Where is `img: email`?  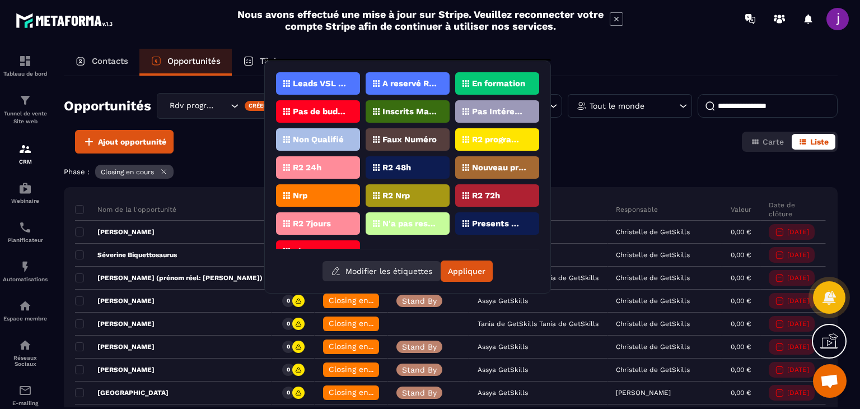
img: email is located at coordinates (25, 390).